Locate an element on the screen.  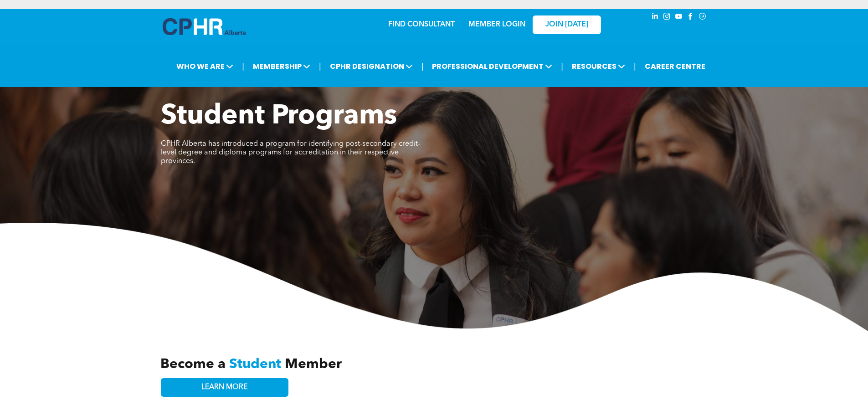
img: A blue and white logo for cp alberta is located at coordinates (204, 26).